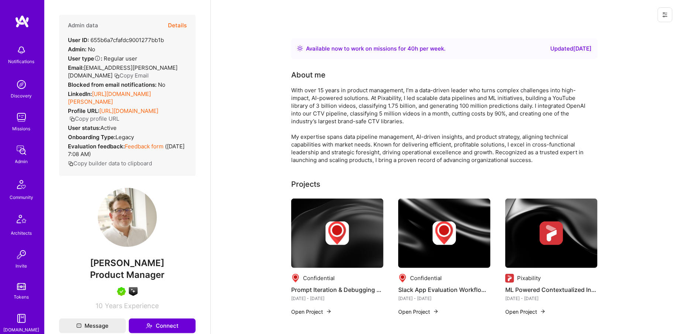 The width and height of the screenshot is (678, 334). What do you see at coordinates (84, 128) in the screenshot?
I see `strong: User status:` at bounding box center [84, 128].